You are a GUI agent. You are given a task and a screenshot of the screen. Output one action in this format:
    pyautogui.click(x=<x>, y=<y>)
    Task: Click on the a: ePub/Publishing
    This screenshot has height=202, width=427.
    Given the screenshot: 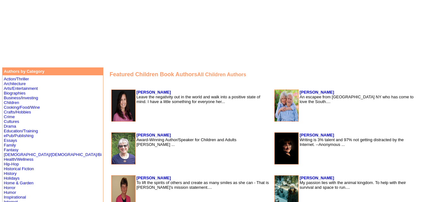 What is the action you would take?
    pyautogui.click(x=19, y=136)
    